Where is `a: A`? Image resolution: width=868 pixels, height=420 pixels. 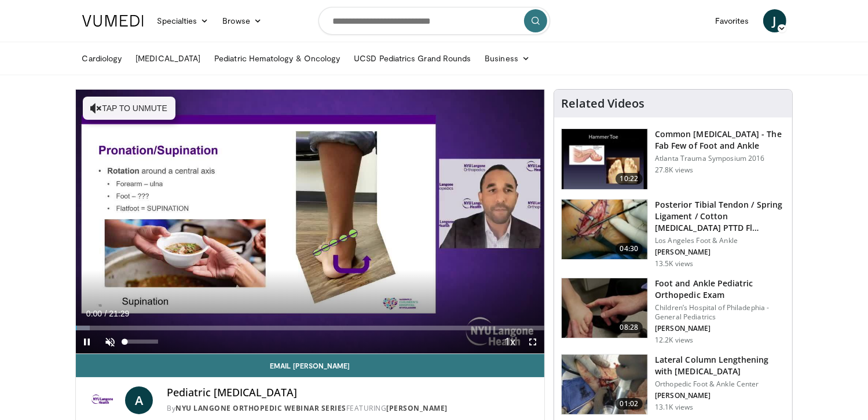
a: A is located at coordinates (139, 400).